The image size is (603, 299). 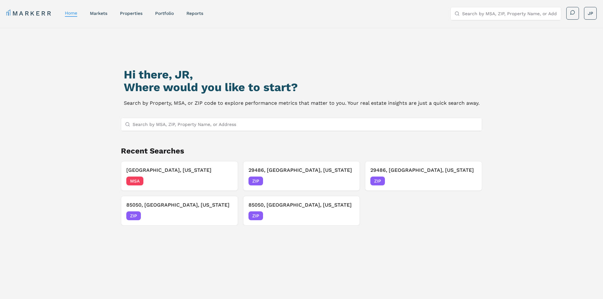 What do you see at coordinates (302, 151) in the screenshot?
I see `h2: Recent Searches` at bounding box center [302, 151].